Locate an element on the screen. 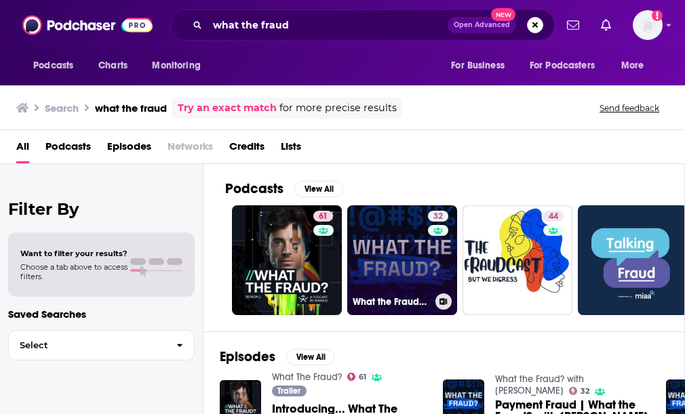 The height and width of the screenshot is (414, 685). a: Credits is located at coordinates (247, 149).